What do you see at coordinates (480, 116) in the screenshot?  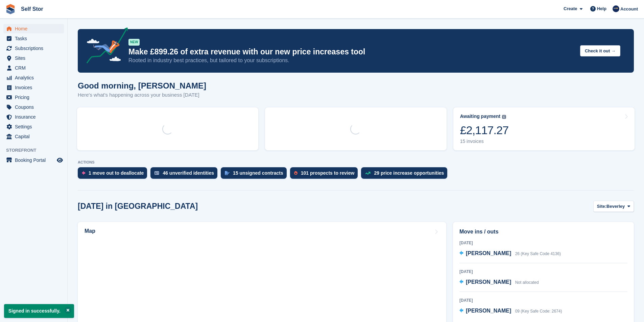 I see `div: Awaiting payment` at bounding box center [480, 116].